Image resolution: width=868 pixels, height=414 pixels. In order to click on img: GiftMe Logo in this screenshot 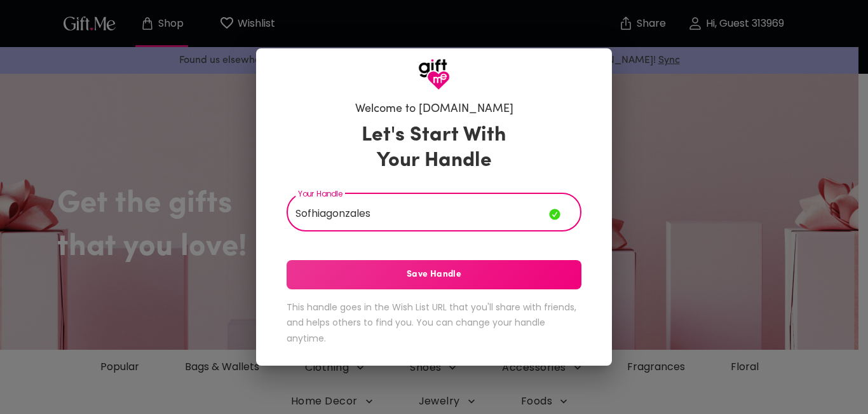, I will do `click(434, 75)`.